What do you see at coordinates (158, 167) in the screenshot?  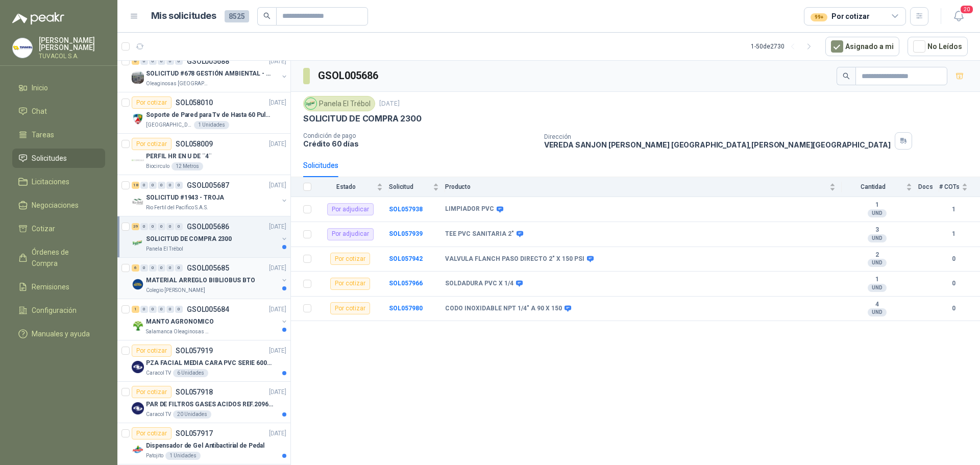 I see `p: Biocirculo` at bounding box center [158, 167].